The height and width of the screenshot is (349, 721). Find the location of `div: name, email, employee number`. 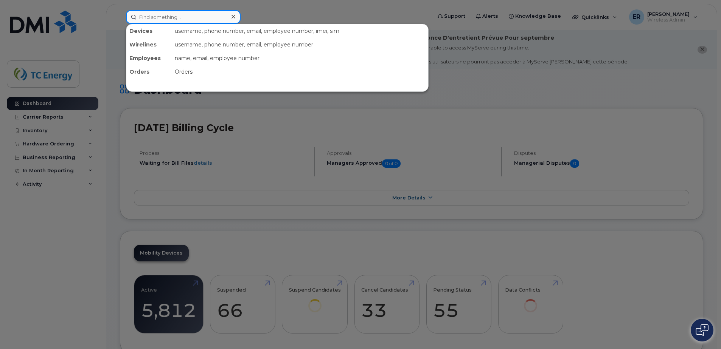

div: name, email, employee number is located at coordinates (300, 58).